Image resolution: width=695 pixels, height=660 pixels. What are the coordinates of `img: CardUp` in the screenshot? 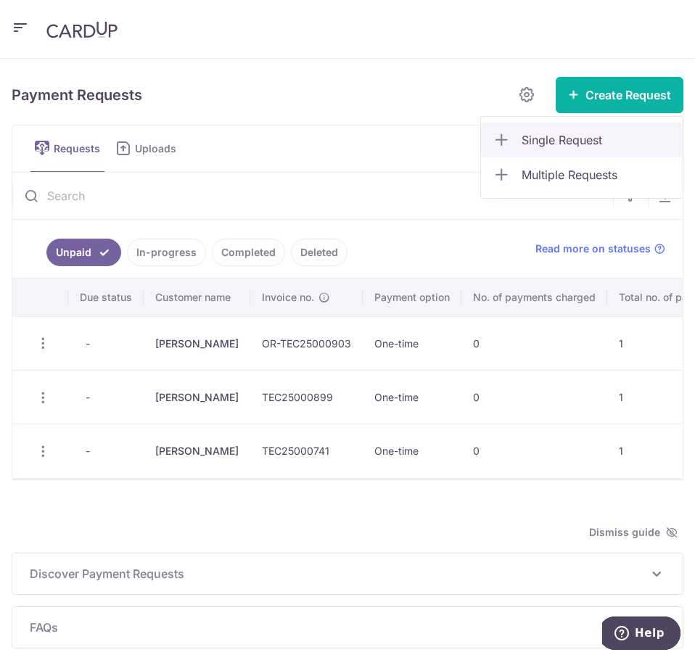 It's located at (82, 30).